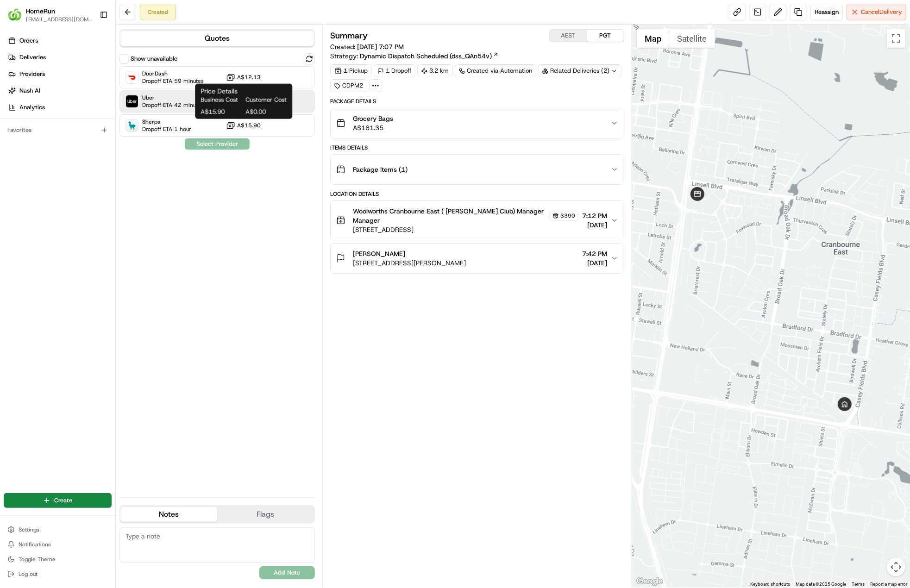 The image size is (910, 588). I want to click on span: Orders, so click(29, 41).